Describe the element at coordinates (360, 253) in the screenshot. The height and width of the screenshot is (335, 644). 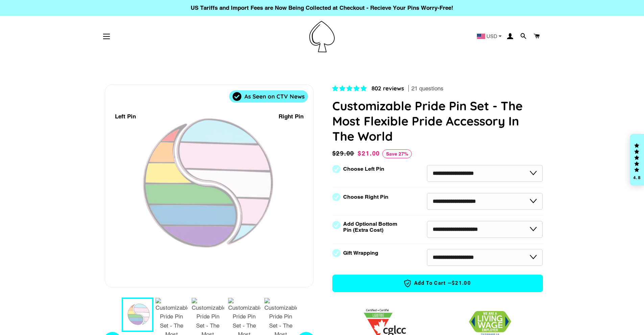
I see `label: Gift Wrapping` at that location.